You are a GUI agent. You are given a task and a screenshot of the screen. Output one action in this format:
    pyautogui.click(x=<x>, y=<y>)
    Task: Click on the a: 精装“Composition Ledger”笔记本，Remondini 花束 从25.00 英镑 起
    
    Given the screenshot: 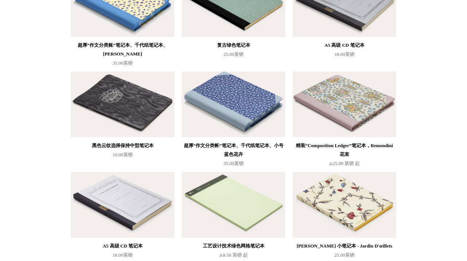 What is the action you would take?
    pyautogui.click(x=345, y=156)
    